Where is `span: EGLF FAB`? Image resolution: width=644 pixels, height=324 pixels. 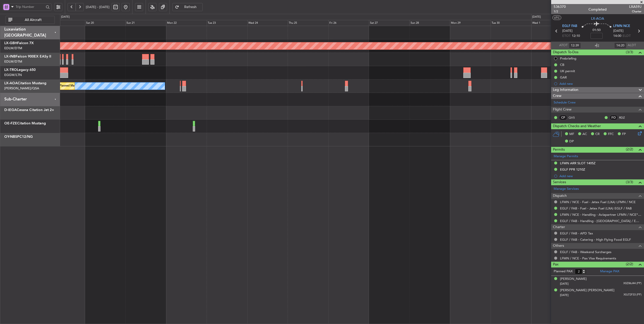
span: EGLF FAB is located at coordinates (570, 26).